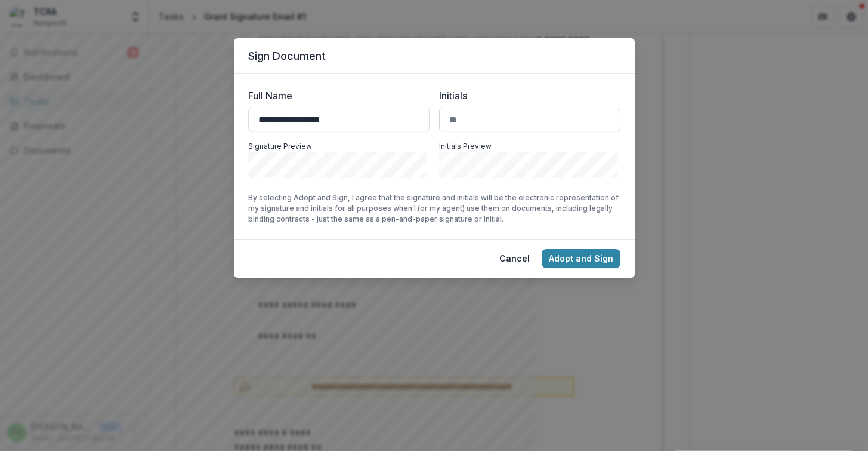 The height and width of the screenshot is (451, 868). Describe the element at coordinates (530, 146) in the screenshot. I see `p: Initials Preview` at that location.